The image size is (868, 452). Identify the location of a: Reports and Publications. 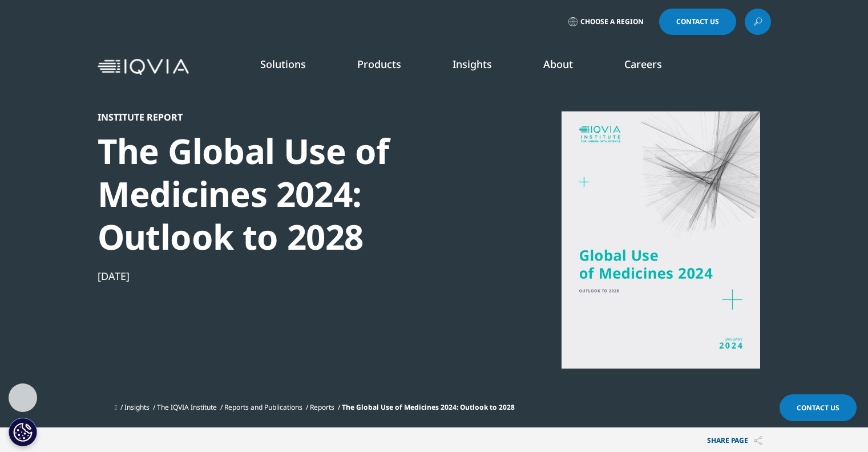
(263, 407).